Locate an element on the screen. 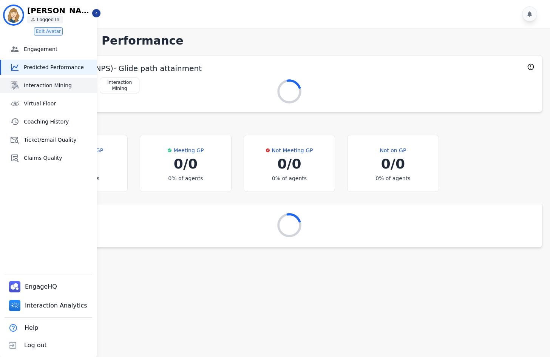  span: Help is located at coordinates (31, 328).